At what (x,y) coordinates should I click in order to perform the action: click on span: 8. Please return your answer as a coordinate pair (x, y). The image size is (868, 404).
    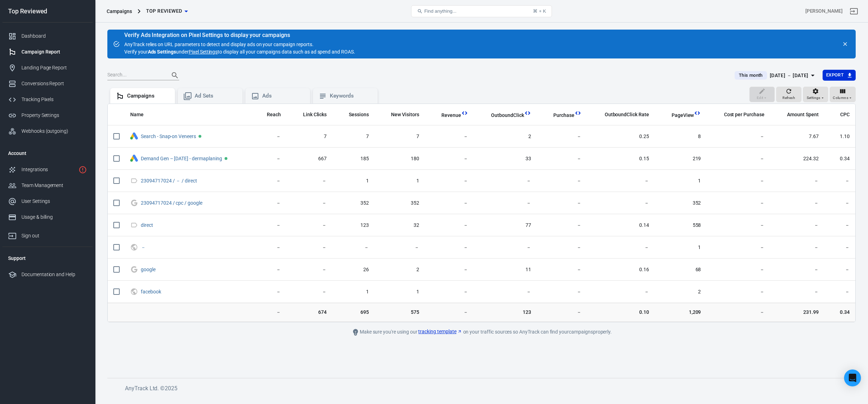
    Looking at the image, I should click on (681, 137).